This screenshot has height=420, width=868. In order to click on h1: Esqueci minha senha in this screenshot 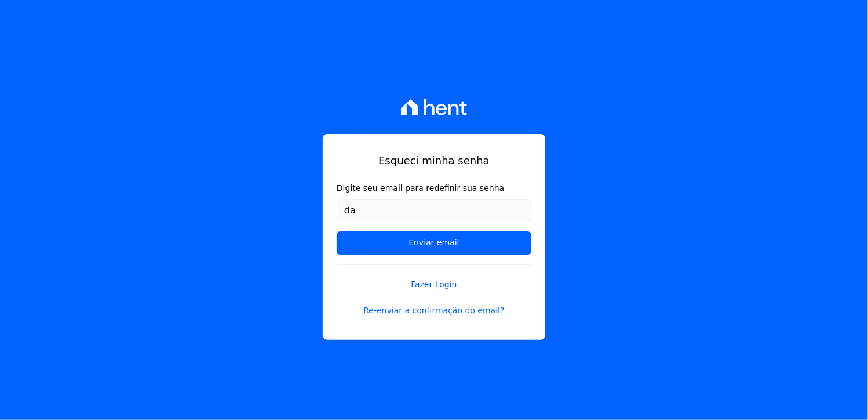, I will do `click(434, 160)`.